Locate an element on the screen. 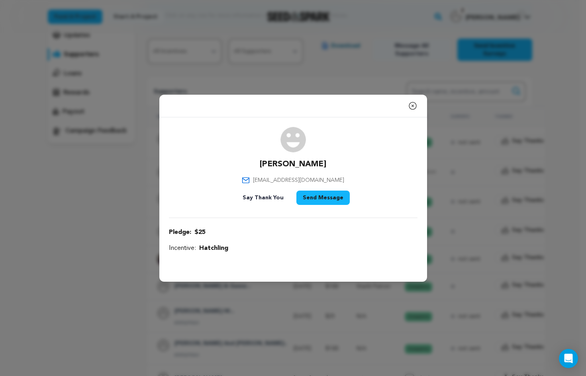 The height and width of the screenshot is (376, 586). div: Open Intercom Messenger is located at coordinates (568, 359).